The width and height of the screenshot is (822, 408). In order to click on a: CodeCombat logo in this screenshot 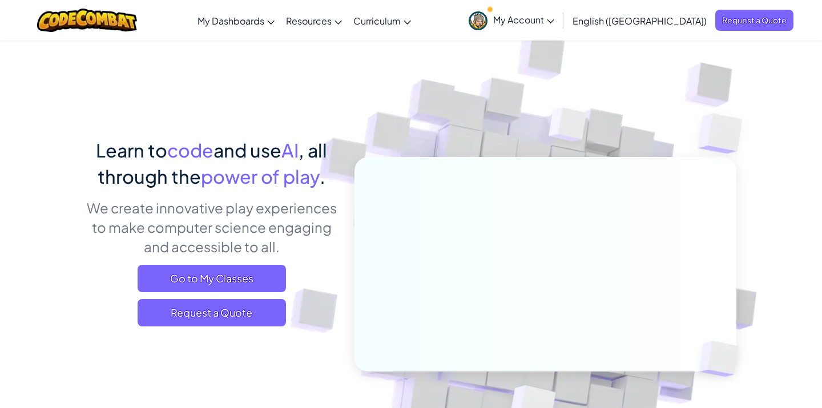, I will do `click(87, 20)`.